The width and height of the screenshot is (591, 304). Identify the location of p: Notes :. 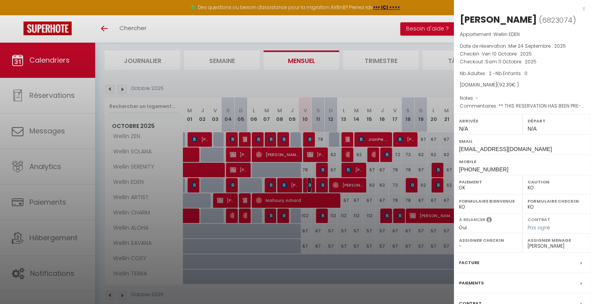
(522, 98).